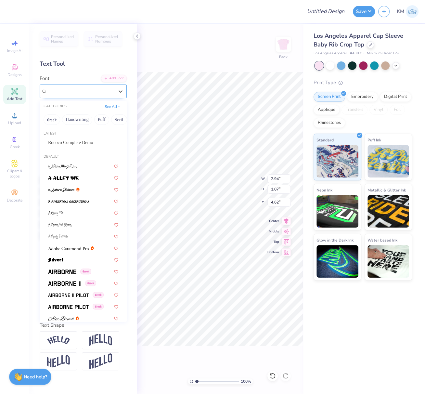  I want to click on div: Rhinestones, so click(329, 123).